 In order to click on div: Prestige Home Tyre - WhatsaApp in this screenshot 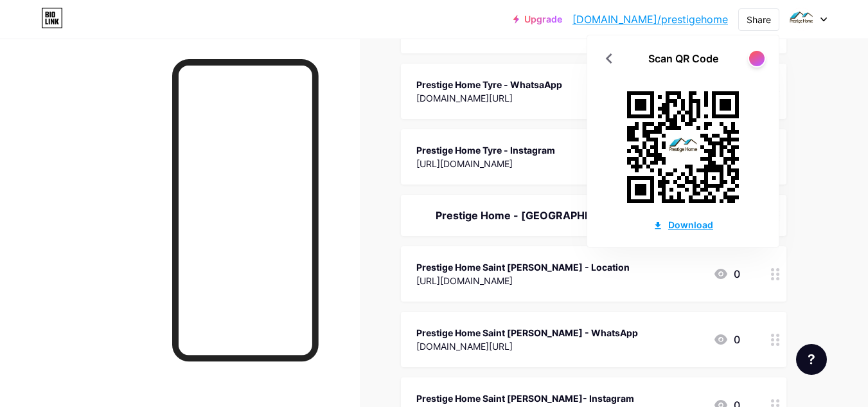, I will do `click(489, 84)`.